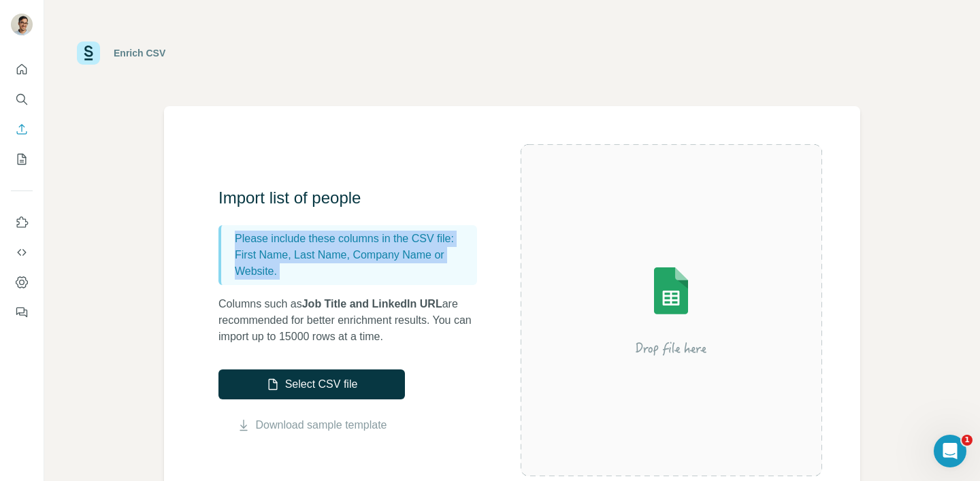  I want to click on button: Quick start, so click(22, 69).